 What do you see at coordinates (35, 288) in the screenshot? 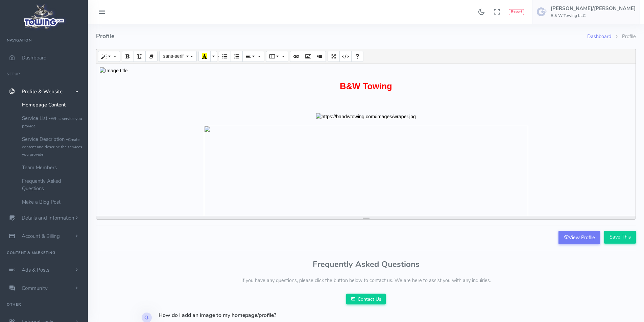
I see `span: Community` at bounding box center [35, 288].